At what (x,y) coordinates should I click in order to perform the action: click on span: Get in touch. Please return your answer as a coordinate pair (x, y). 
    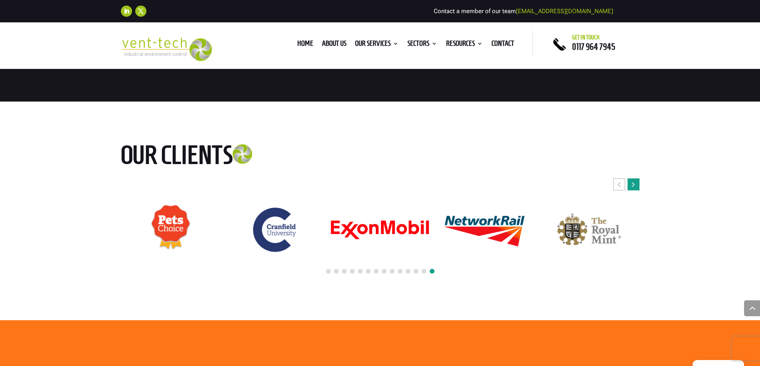
    Looking at the image, I should click on (585, 37).